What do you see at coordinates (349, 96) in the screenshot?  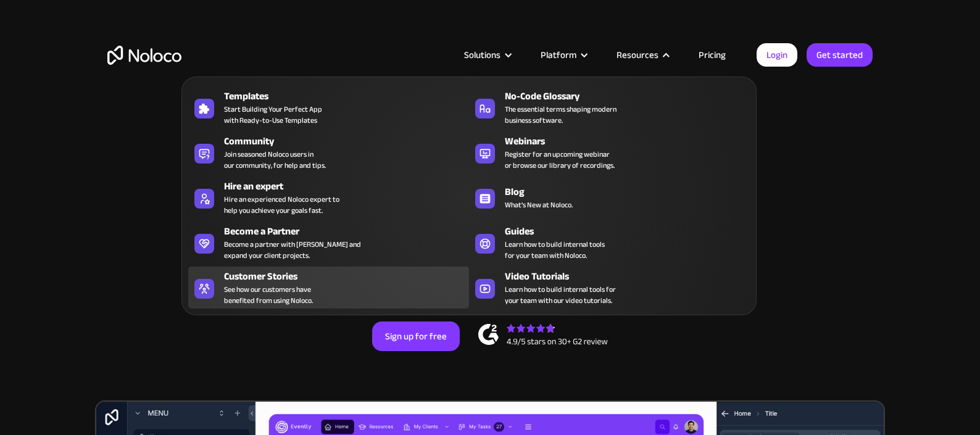 I see `div: Templates` at bounding box center [349, 96].